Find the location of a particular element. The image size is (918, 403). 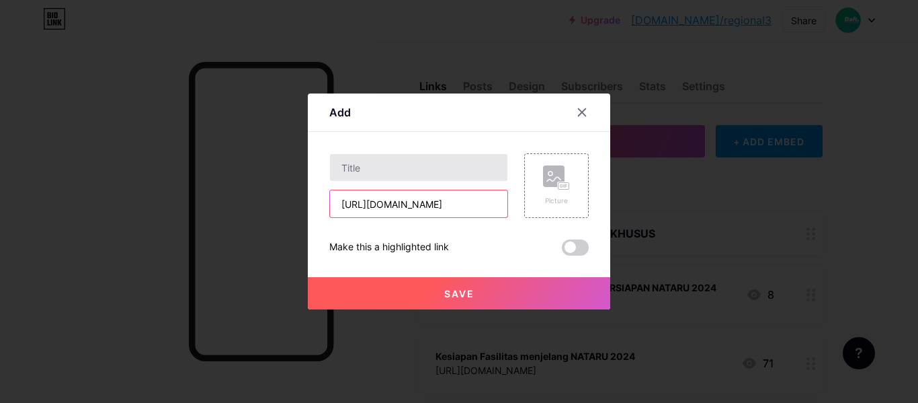

input: Title is located at coordinates (419, 167).